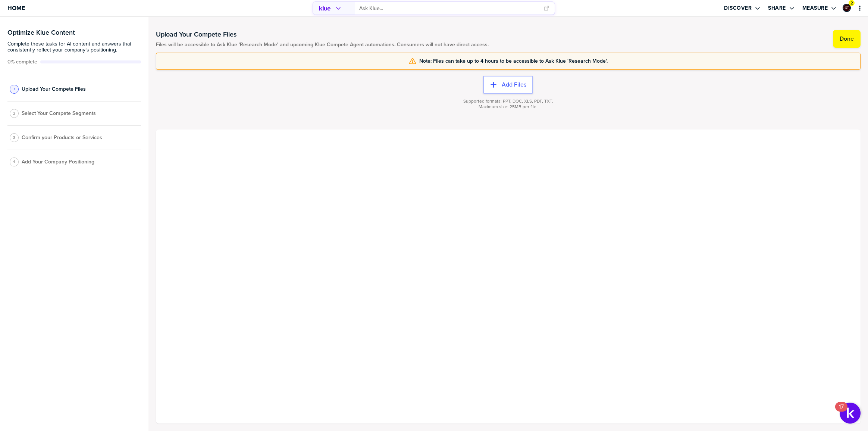  What do you see at coordinates (322, 34) in the screenshot?
I see `h1: Upload Your Compete Files` at bounding box center [322, 34].